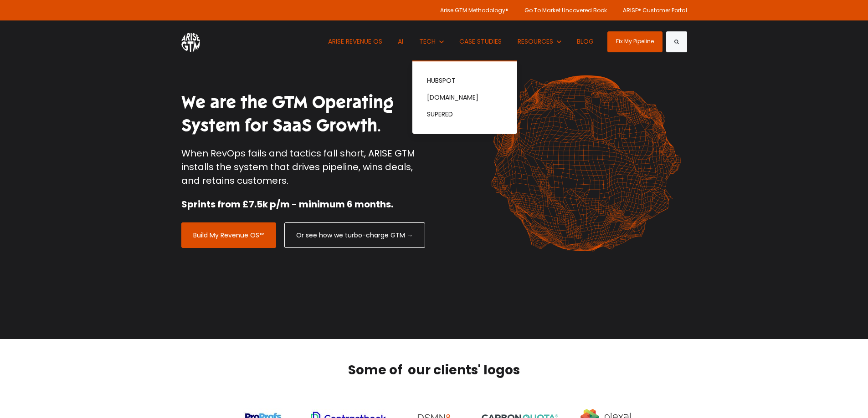  What do you see at coordinates (305, 167) in the screenshot?
I see `p: When RevOps fails and tactics fall short, ARISE GTM installs the system that drives pipeline, win...` at bounding box center [305, 167].